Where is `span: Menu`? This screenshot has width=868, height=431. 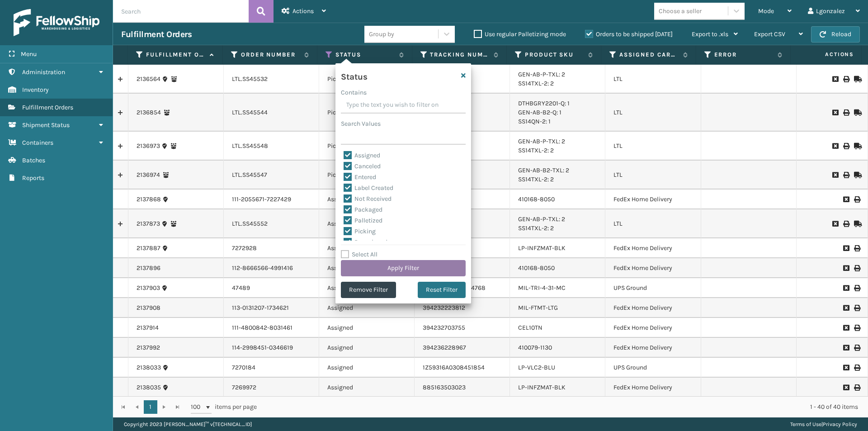 span: Menu is located at coordinates (29, 54).